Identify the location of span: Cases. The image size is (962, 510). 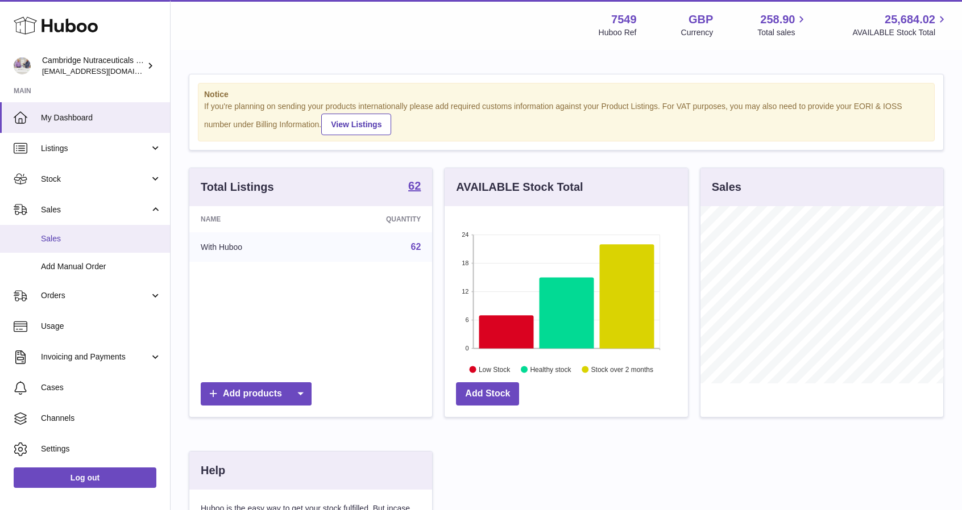
(101, 388).